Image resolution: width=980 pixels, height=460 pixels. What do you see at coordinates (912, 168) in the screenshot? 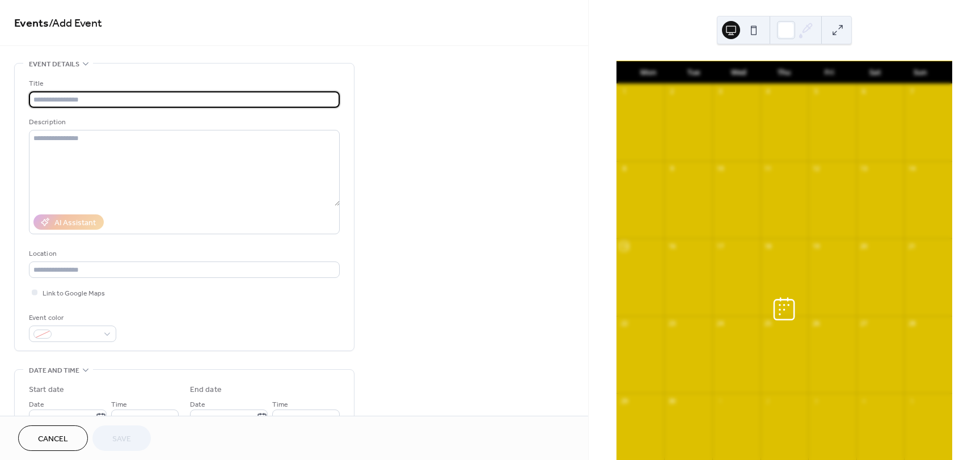
I see `div: 14` at bounding box center [912, 168].